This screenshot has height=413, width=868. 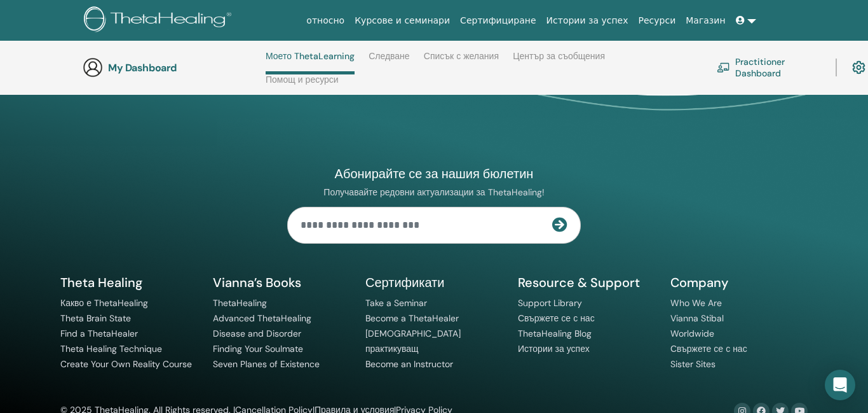 What do you see at coordinates (723, 68) in the screenshot?
I see `img: chalkboard-teacher.svg` at bounding box center [723, 68].